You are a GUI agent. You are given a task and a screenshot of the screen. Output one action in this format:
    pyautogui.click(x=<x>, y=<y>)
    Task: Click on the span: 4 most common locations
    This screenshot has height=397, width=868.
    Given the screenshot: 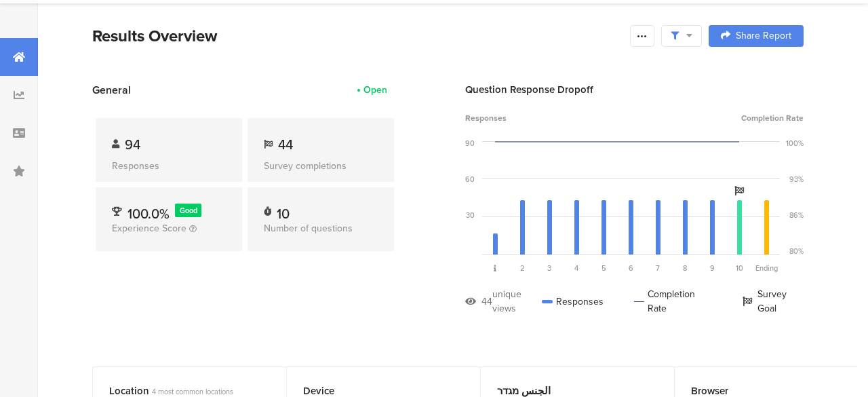 What is the action you would take?
    pyautogui.click(x=193, y=391)
    